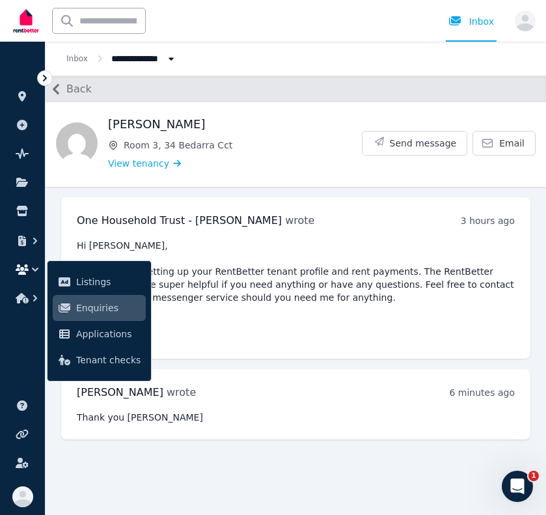 This screenshot has width=546, height=515. Describe the element at coordinates (79, 89) in the screenshot. I see `span: Back` at that location.